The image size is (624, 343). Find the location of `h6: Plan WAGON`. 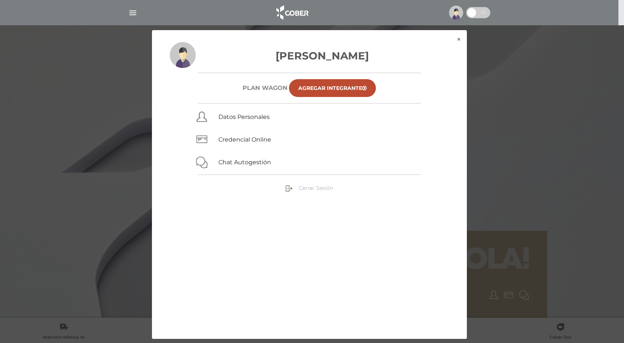

h6: Plan WAGON is located at coordinates (265, 88).